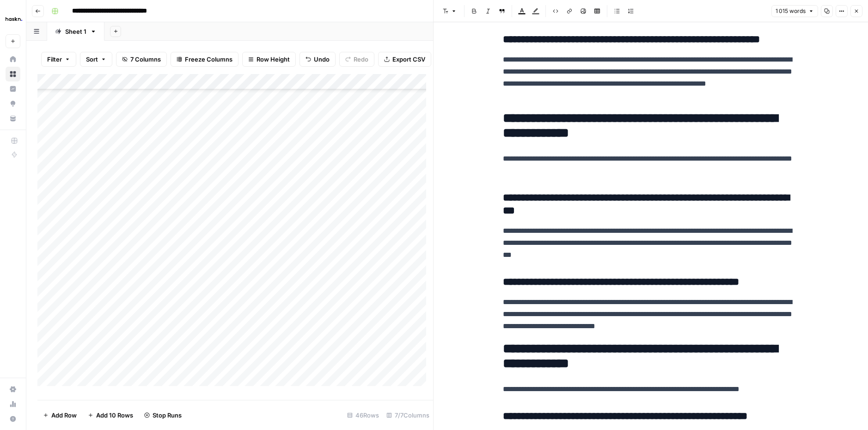  I want to click on img: Haskn Logo, so click(14, 19).